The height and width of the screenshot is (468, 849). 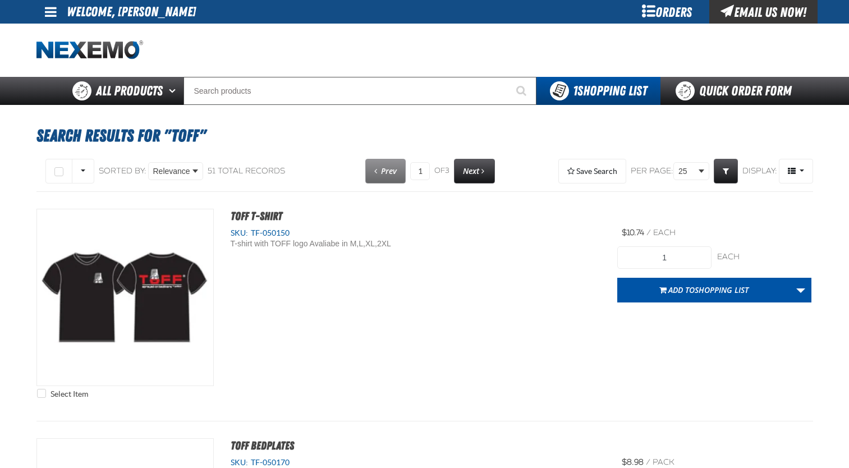 What do you see at coordinates (664, 232) in the screenshot?
I see `span: each` at bounding box center [664, 232].